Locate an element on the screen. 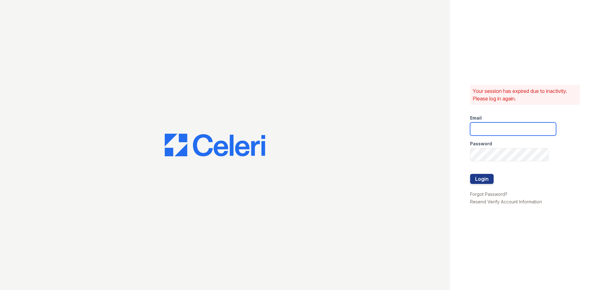  label: Email is located at coordinates (475, 118).